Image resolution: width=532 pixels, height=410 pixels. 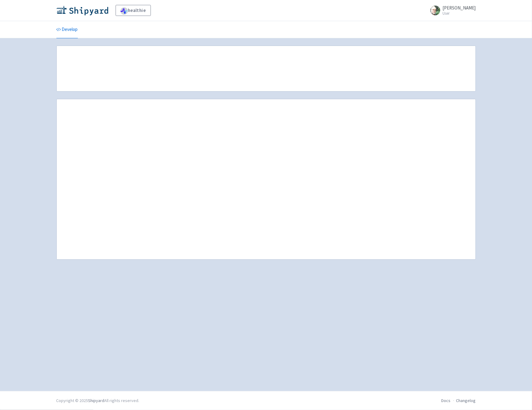 What do you see at coordinates (459, 13) in the screenshot?
I see `small: User` at bounding box center [459, 13].